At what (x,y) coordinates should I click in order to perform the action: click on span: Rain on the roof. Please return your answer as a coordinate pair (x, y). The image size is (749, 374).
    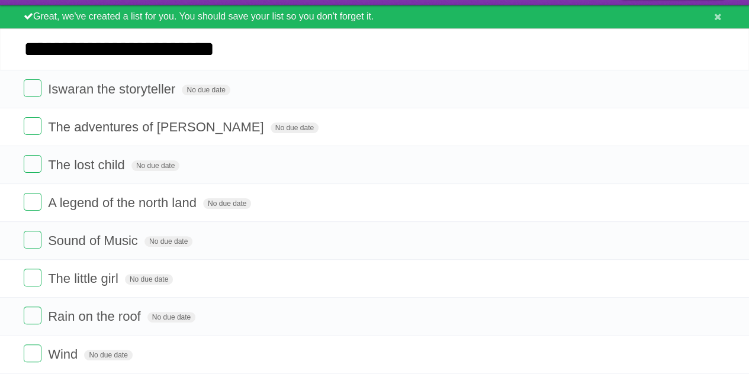
    Looking at the image, I should click on (96, 316).